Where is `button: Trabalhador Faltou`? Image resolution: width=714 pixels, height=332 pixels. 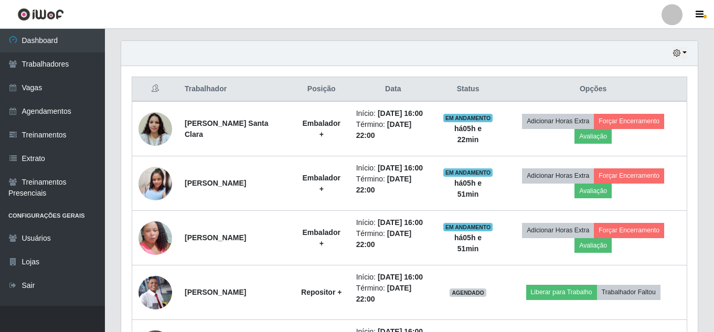 button: Trabalhador Faltou is located at coordinates (628, 292).